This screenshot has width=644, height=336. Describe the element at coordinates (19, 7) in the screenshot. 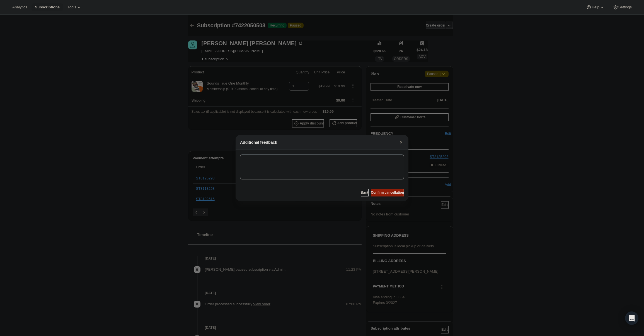

I see `button: Analytics` at that location.